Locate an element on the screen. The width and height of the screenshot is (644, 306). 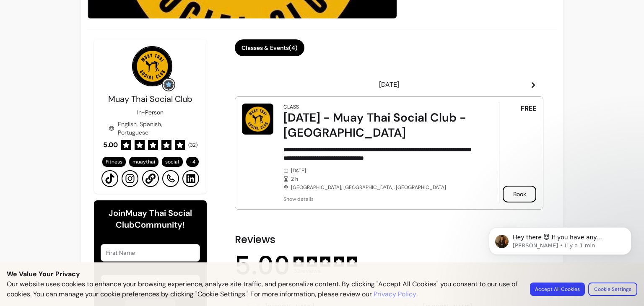
img: Grow is located at coordinates (168, 85).